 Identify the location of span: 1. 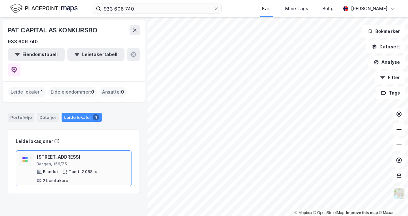
(42, 92).